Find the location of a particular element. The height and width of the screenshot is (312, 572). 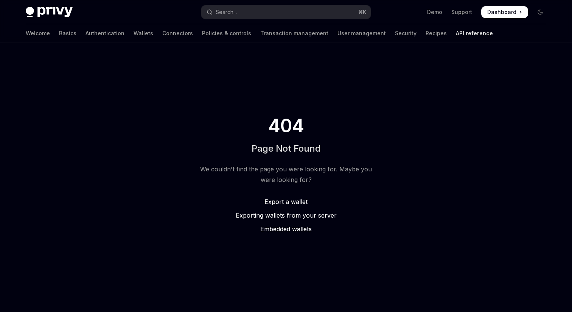

a: Support is located at coordinates (462, 12).